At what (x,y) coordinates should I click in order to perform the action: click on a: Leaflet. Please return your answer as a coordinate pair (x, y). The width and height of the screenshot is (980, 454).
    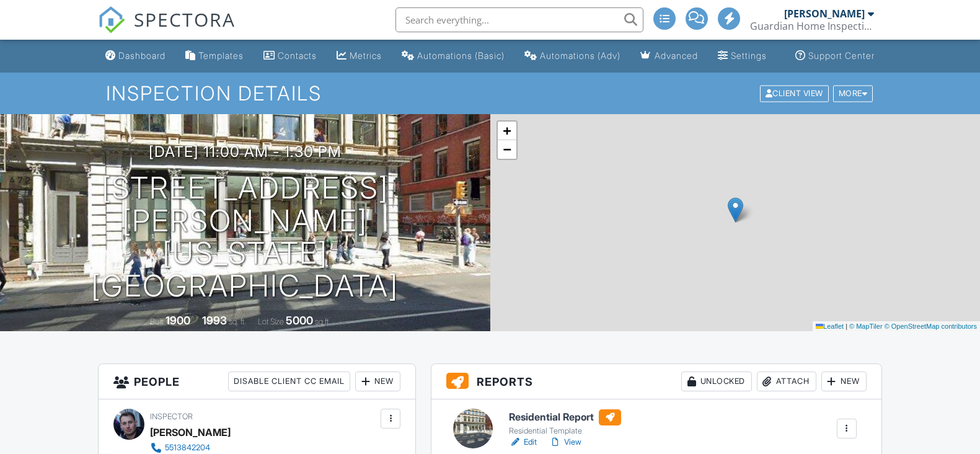
    Looking at the image, I should click on (829, 326).